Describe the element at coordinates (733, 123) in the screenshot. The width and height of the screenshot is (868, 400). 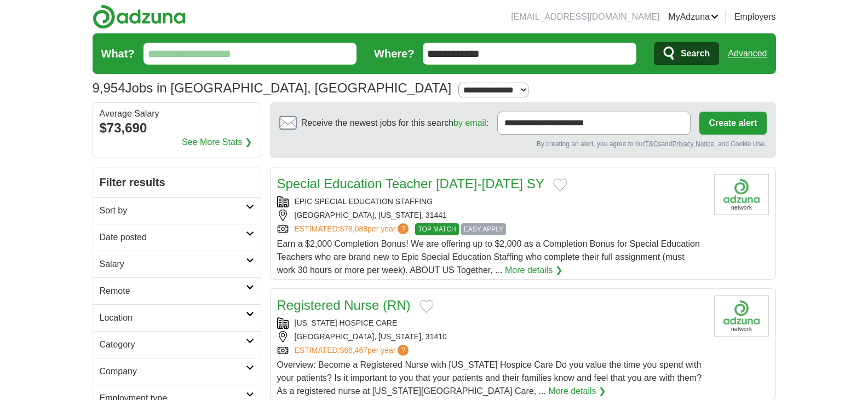
I see `button: Create alert` at that location.